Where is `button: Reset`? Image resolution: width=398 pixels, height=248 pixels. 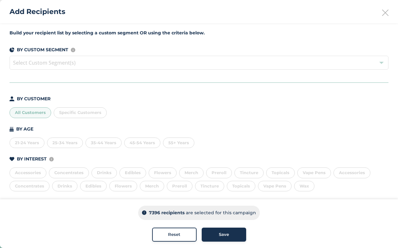
button: Reset is located at coordinates (175, 234).